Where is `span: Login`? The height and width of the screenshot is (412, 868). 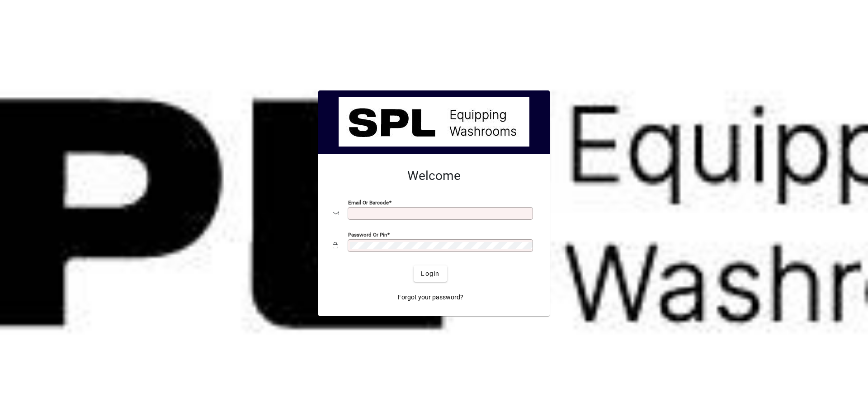
span: Login is located at coordinates (430, 274).